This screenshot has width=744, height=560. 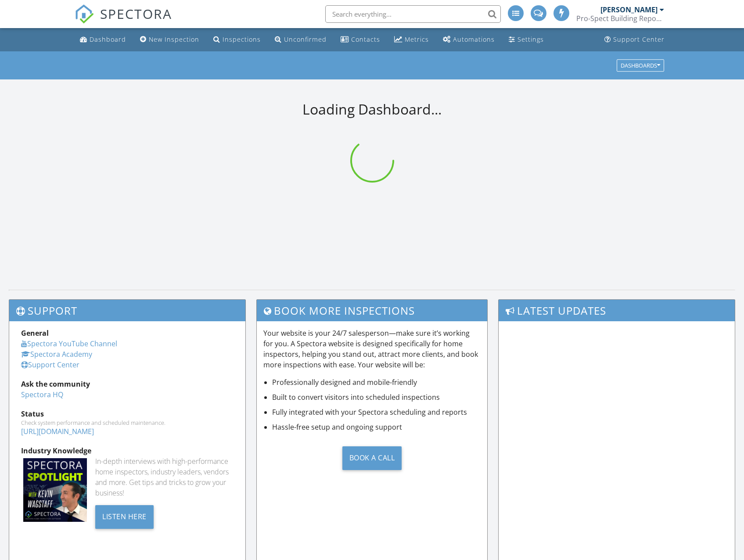 I want to click on div: Automations, so click(x=474, y=39).